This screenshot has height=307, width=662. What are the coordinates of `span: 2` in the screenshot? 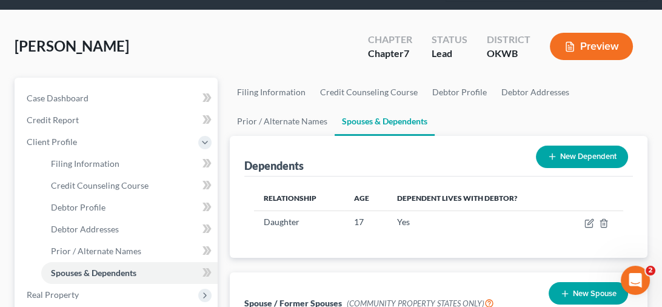 It's located at (650, 270).